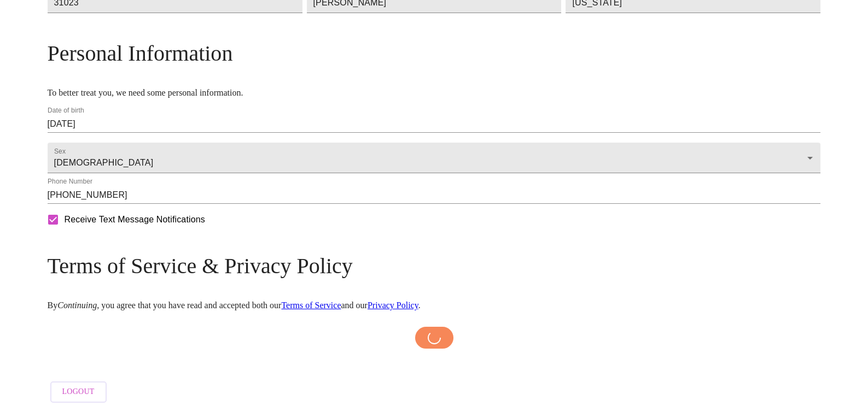 The height and width of the screenshot is (412, 868). What do you see at coordinates (393, 305) in the screenshot?
I see `a: Privacy Policy` at bounding box center [393, 305].